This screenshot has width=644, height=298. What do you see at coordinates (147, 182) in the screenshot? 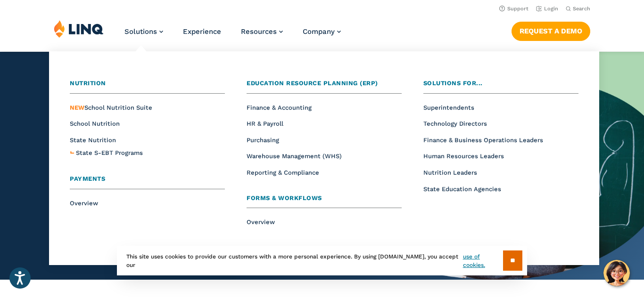
I see `a: Payments` at bounding box center [147, 182].